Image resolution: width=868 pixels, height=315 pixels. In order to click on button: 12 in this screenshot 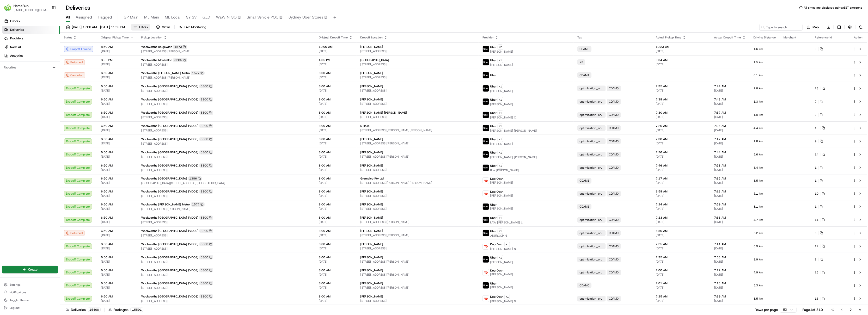, I will do `click(820, 128)`.